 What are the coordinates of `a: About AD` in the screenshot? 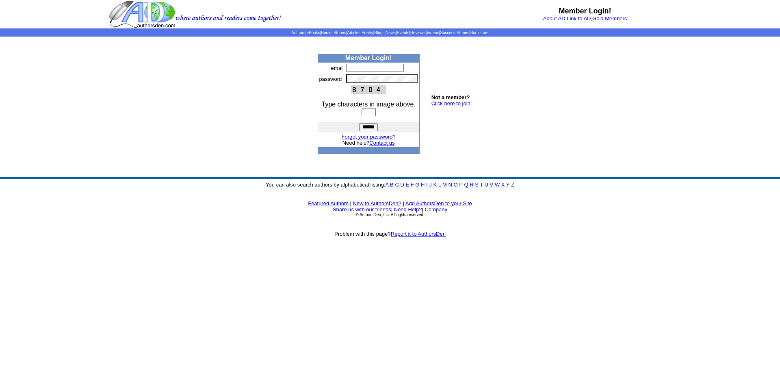 It's located at (554, 18).